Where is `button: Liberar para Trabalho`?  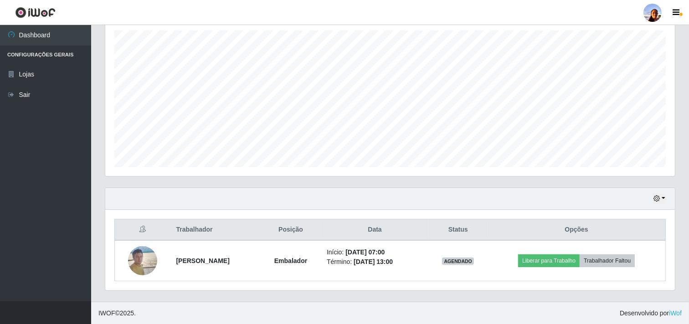 button: Liberar para Trabalho is located at coordinates (548, 261).